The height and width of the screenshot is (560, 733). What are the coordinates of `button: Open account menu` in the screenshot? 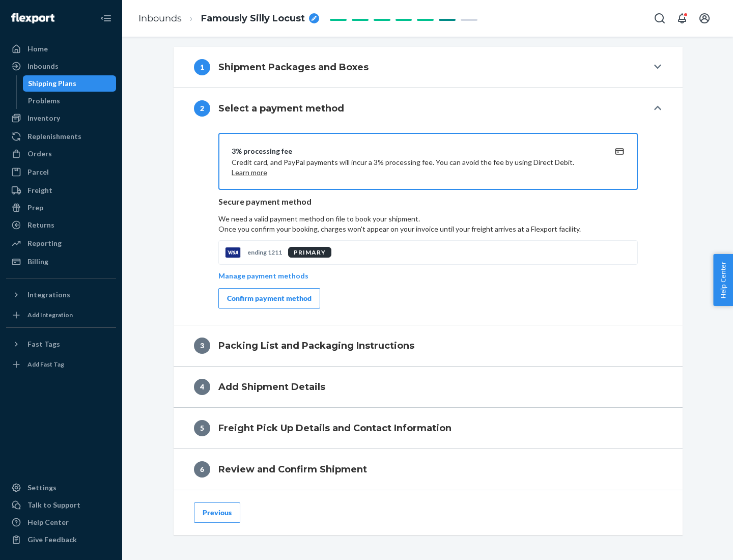 It's located at (704, 18).